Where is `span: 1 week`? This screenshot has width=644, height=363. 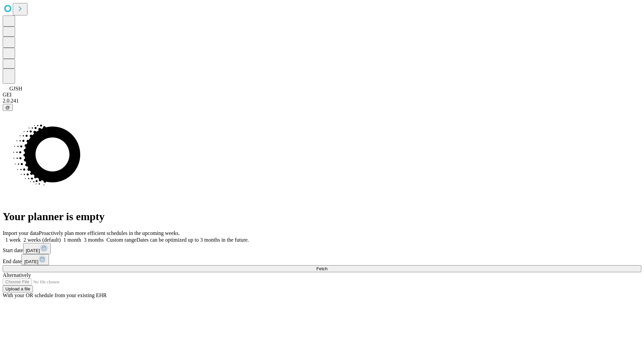 span: 1 week is located at coordinates (13, 239).